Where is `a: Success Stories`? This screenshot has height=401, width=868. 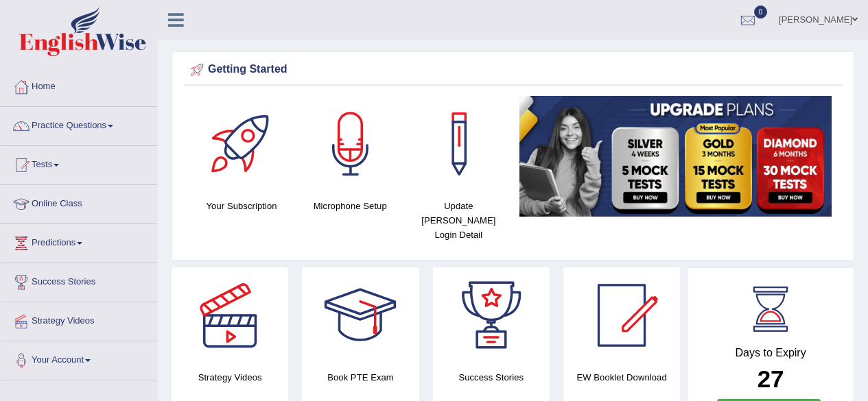
a: Success Stories is located at coordinates (79, 280).